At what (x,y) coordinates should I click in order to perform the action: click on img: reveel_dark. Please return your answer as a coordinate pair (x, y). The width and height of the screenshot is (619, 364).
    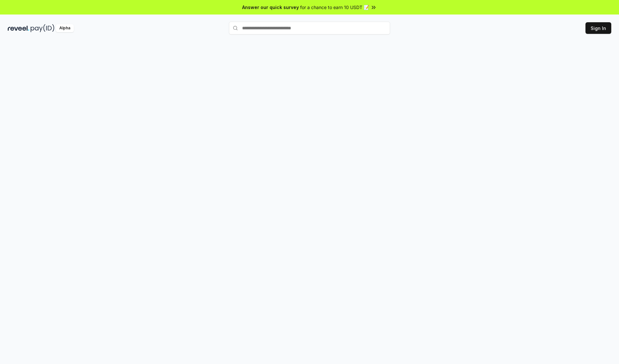
    Looking at the image, I should click on (19, 28).